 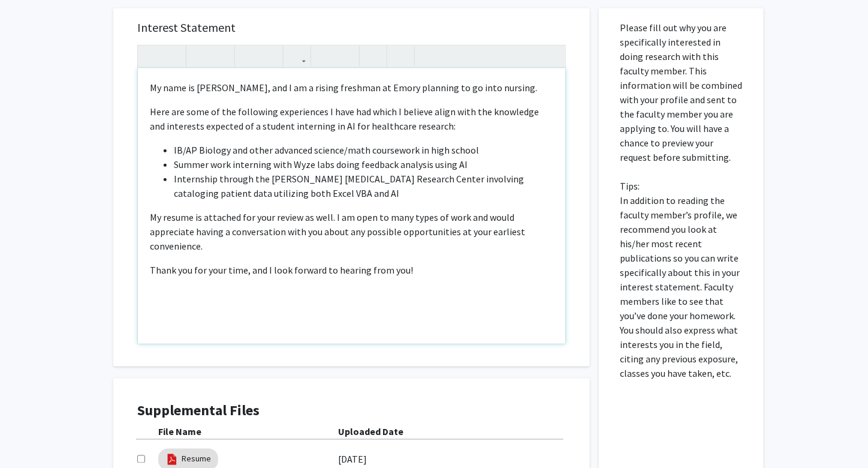 What do you see at coordinates (180, 432) in the screenshot?
I see `b: File Name` at bounding box center [180, 432].